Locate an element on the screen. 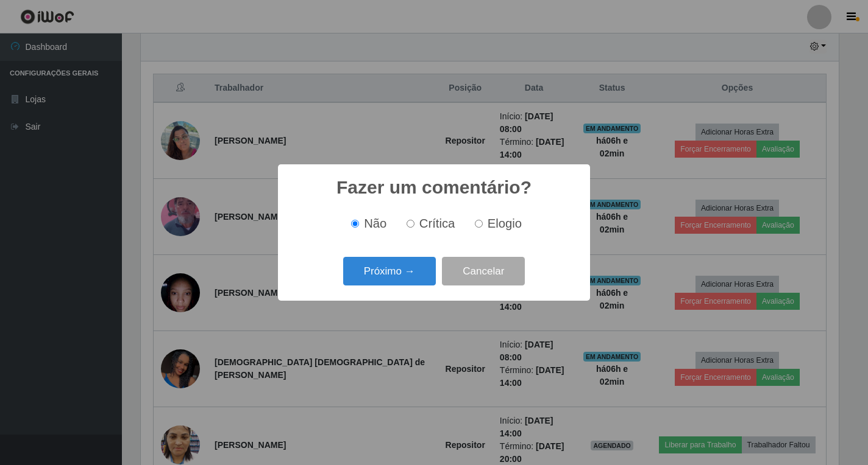 The height and width of the screenshot is (465, 868). button: Cancelar is located at coordinates (484, 271).